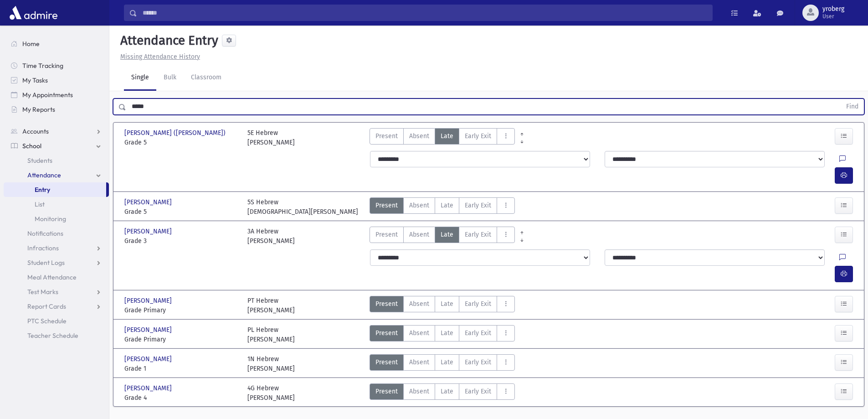 This screenshot has width=868, height=419. I want to click on span: Home, so click(31, 44).